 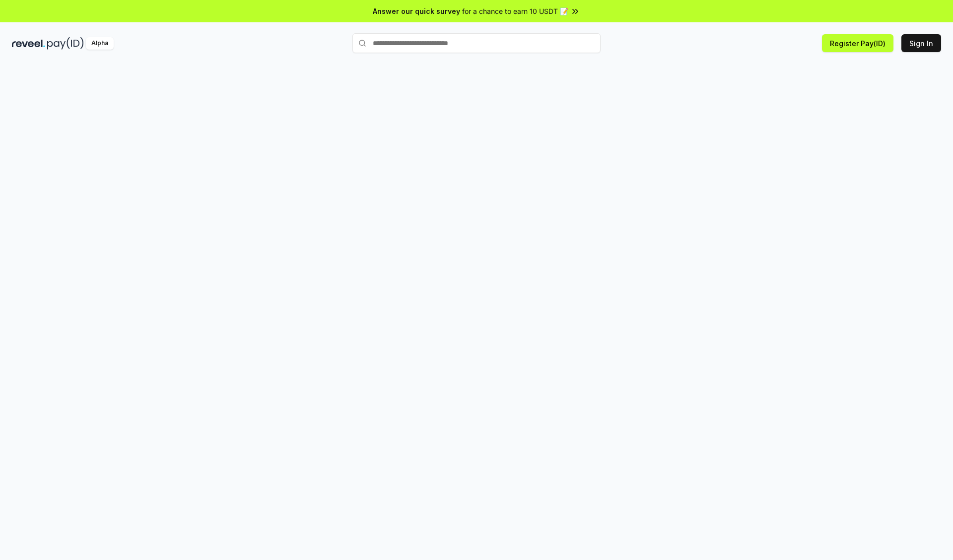 What do you see at coordinates (417, 11) in the screenshot?
I see `span: Answer our quick survey` at bounding box center [417, 11].